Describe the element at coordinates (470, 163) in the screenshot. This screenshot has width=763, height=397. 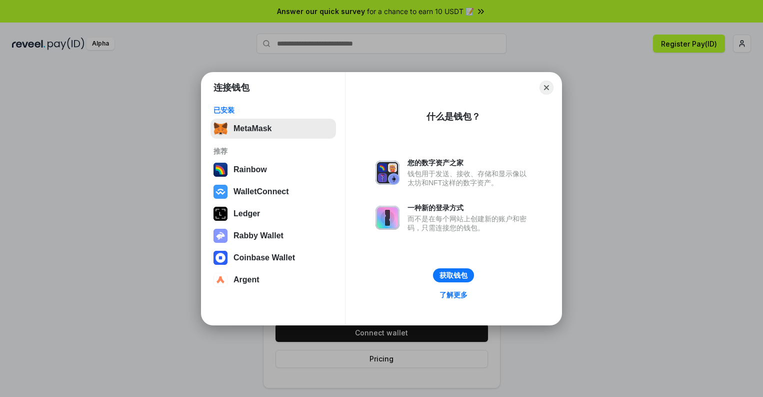
I see `div: 您的数字资产之家` at that location.